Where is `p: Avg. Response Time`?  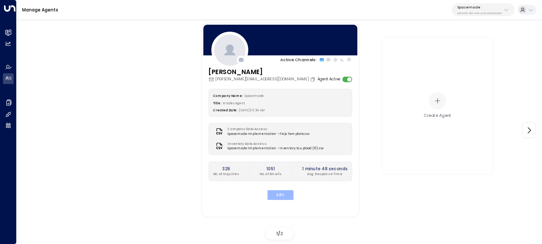
p: Avg. Response Time is located at coordinates (325, 174).